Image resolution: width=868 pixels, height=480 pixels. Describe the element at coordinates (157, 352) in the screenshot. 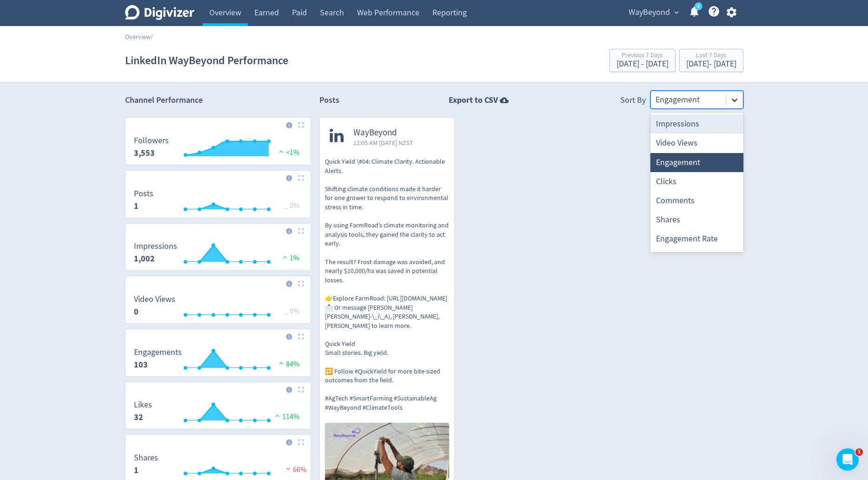

I see `dt: Engagements` at that location.